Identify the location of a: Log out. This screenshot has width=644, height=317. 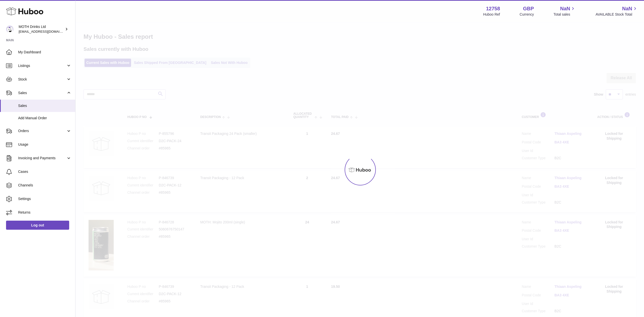
(37, 225).